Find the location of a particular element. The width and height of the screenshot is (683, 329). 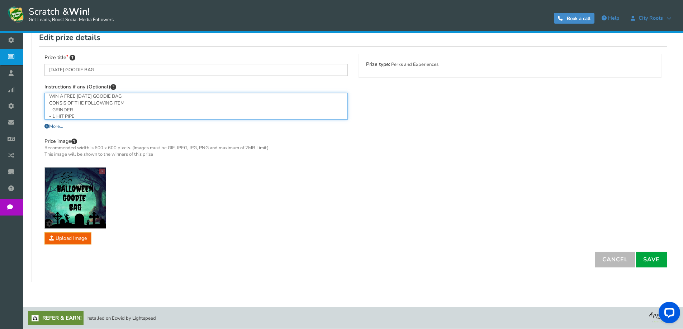

strong: Win! is located at coordinates (79, 11).